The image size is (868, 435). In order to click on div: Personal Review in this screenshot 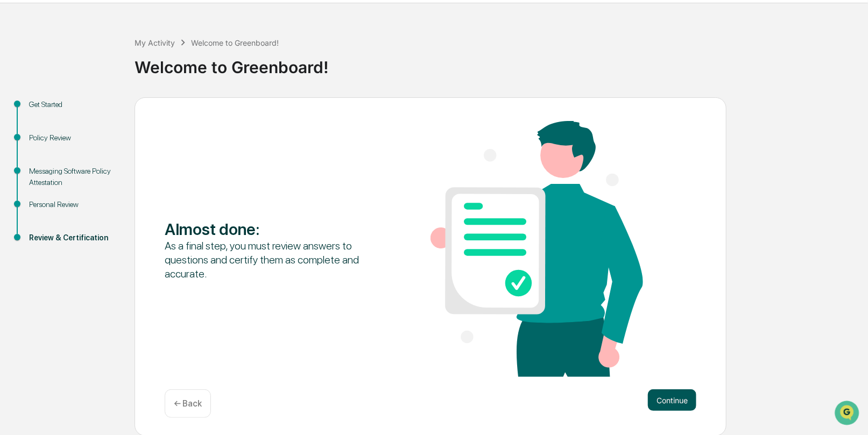, I will do `click(73, 204)`.